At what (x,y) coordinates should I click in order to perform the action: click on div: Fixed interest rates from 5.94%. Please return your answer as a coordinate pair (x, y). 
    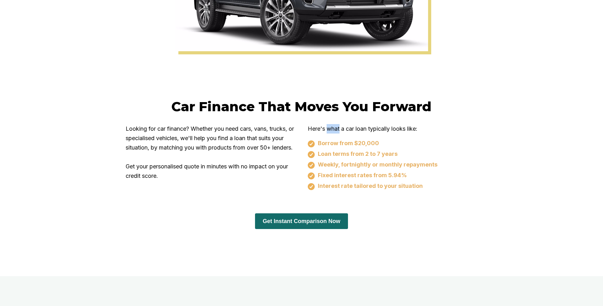
    Looking at the image, I should click on (392, 175).